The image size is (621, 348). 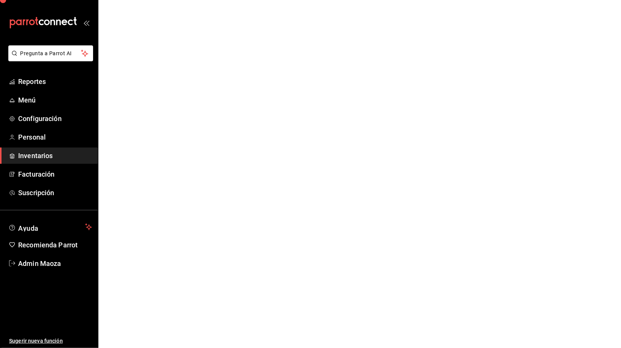 What do you see at coordinates (55, 118) in the screenshot?
I see `span: Configuración` at bounding box center [55, 118].